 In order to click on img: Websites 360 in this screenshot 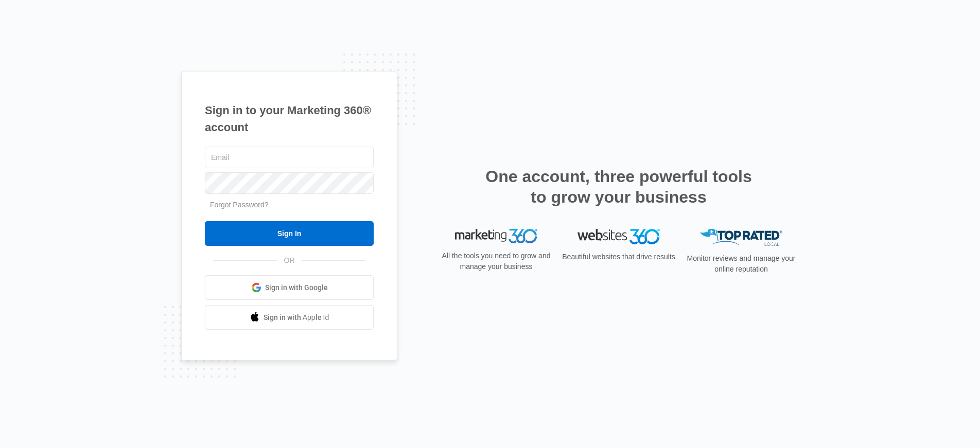, I will do `click(619, 237)`.